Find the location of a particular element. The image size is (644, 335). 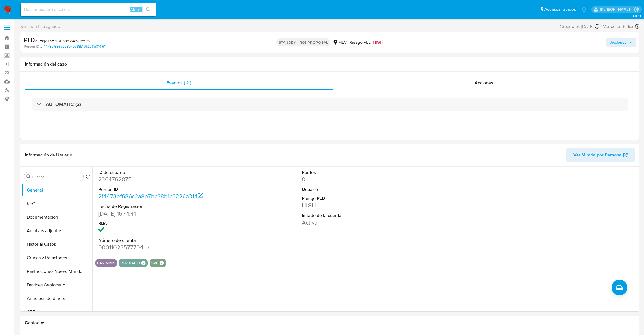

button: CBT is located at coordinates (57, 312).